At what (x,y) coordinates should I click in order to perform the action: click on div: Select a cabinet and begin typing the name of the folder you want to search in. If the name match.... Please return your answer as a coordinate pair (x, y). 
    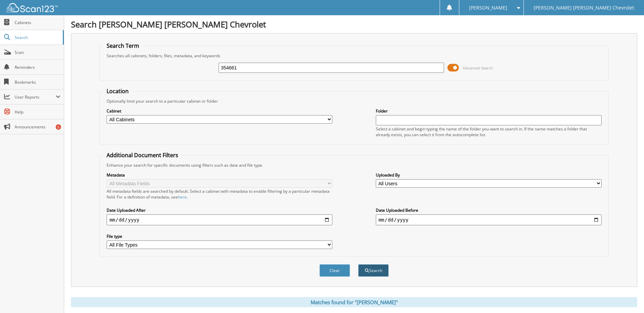
    Looking at the image, I should click on (489, 132).